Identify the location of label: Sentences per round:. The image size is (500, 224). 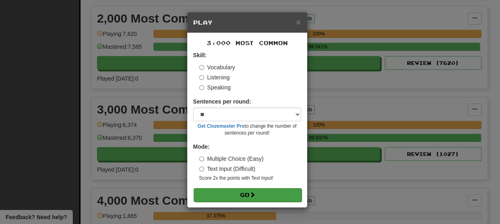
(222, 102).